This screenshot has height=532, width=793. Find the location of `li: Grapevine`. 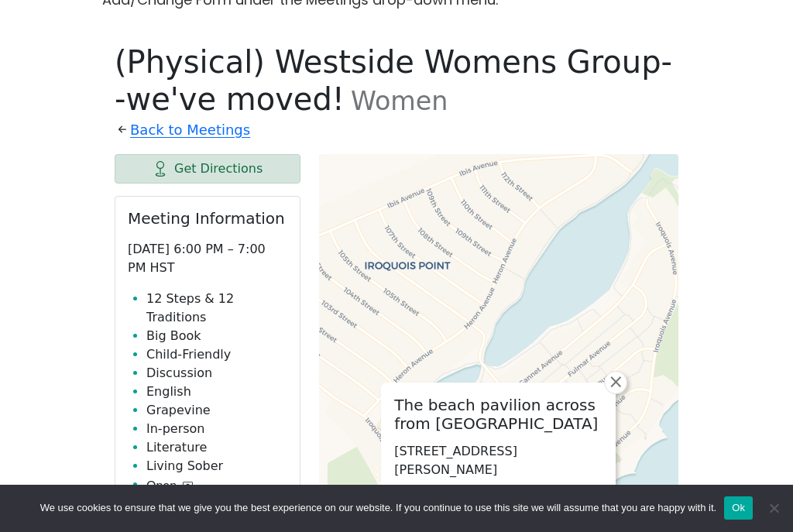

li: Grapevine is located at coordinates (216, 410).